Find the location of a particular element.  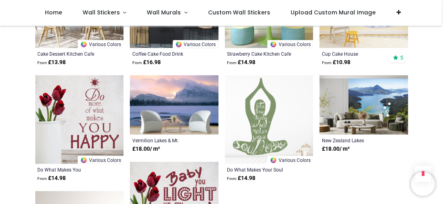

img: Vermilion Lakes & Mt. Rundle Wall Mural by Design Pics - Danita Delimont is located at coordinates (174, 105).